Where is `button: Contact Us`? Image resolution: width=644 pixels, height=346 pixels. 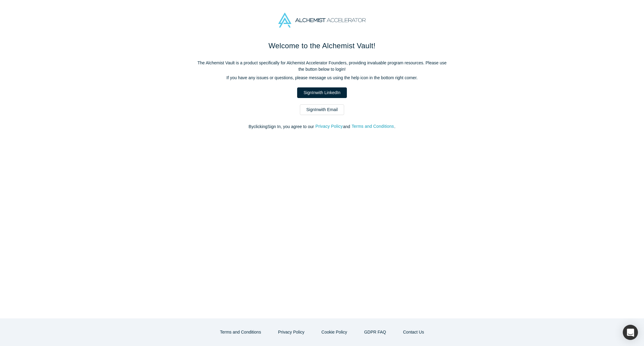
button: Contact Us is located at coordinates (413, 332).